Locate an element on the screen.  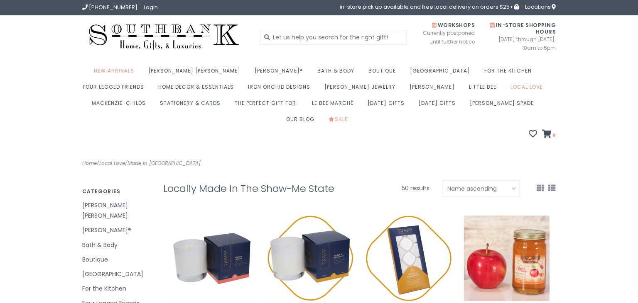
a: Our Blog is located at coordinates (302, 122).